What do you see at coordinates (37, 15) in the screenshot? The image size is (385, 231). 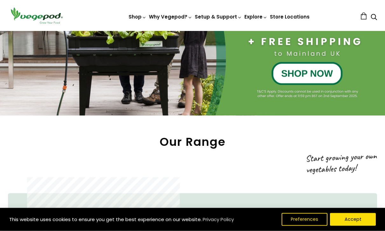 I see `img: Vegepod` at bounding box center [37, 15].